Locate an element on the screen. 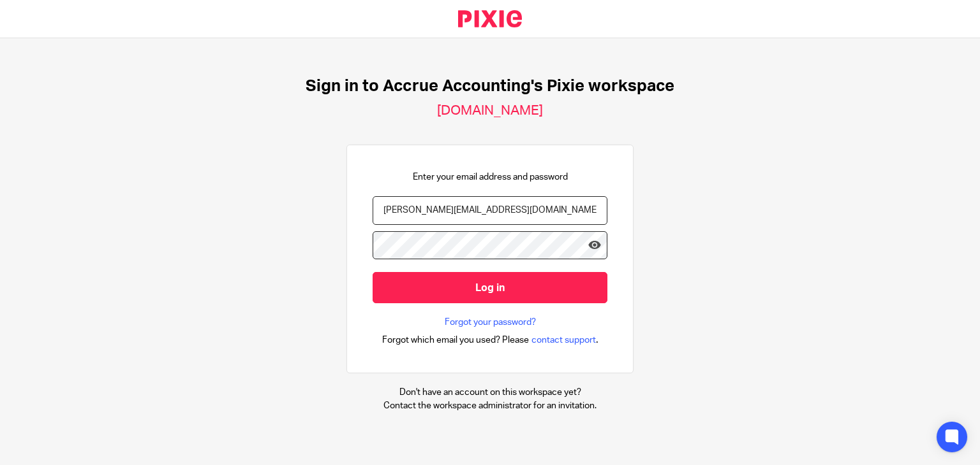 The width and height of the screenshot is (980, 465). span: contact support is located at coordinates (563, 341).